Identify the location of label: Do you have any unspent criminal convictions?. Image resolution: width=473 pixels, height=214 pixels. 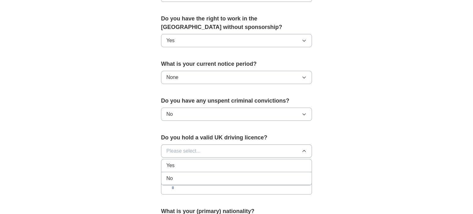
(237, 101).